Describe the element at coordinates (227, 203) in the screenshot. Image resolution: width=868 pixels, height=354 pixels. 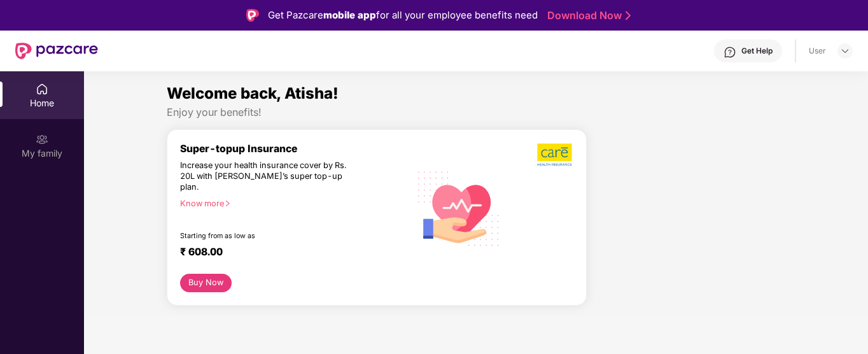
I see `span: right` at that location.